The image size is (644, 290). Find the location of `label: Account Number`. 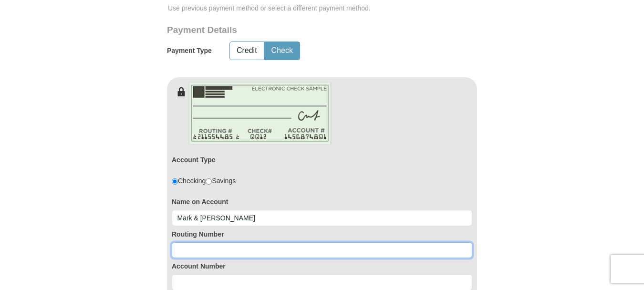

label: Account Number is located at coordinates (322, 266).